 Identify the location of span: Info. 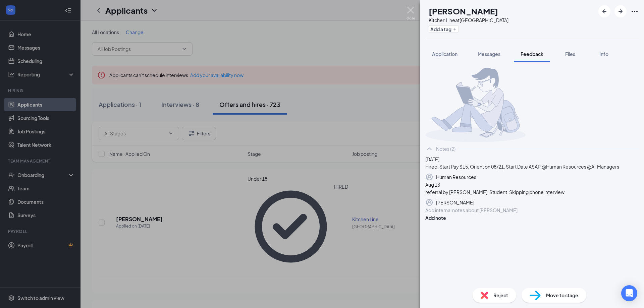
(604, 54).